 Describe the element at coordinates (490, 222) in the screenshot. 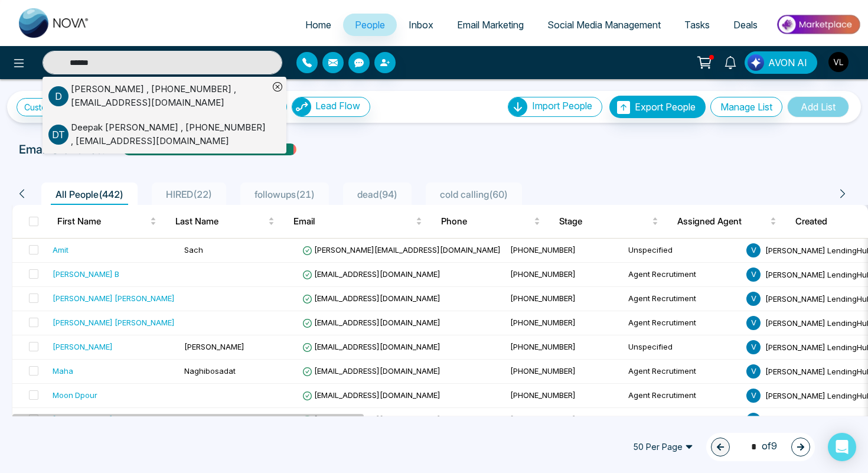

I see `th: Phone` at that location.